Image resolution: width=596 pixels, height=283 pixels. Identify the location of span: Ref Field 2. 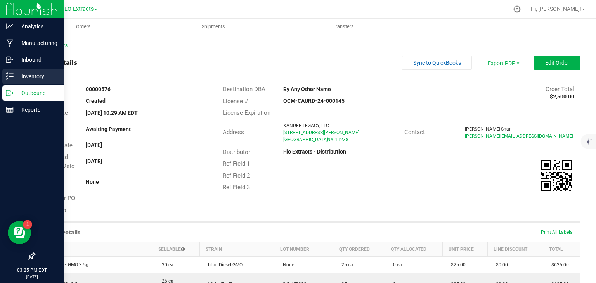
(236, 176).